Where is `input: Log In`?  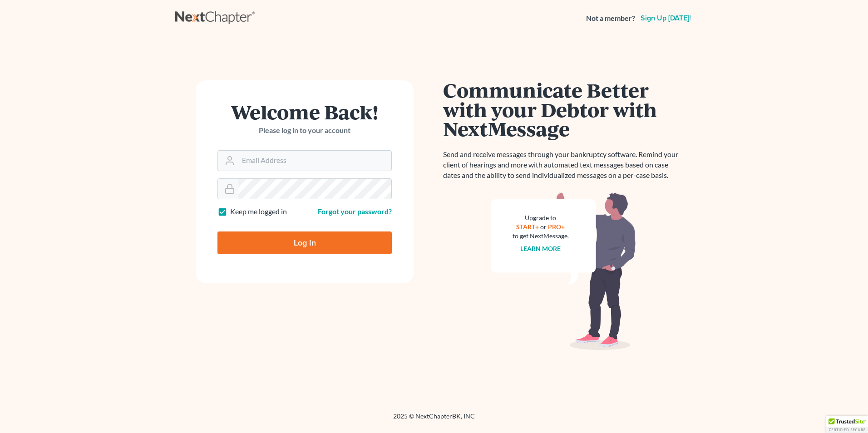 input: Log In is located at coordinates (305, 243).